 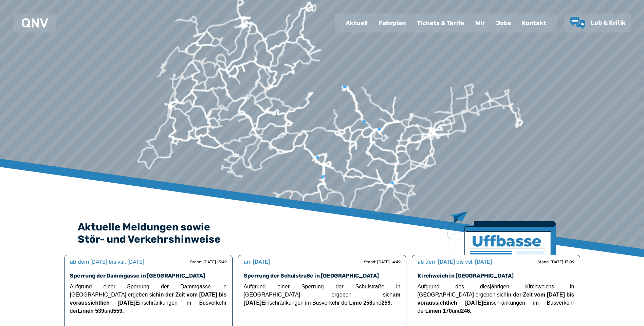 I want to click on a: Lob & Kritik, so click(x=598, y=23).